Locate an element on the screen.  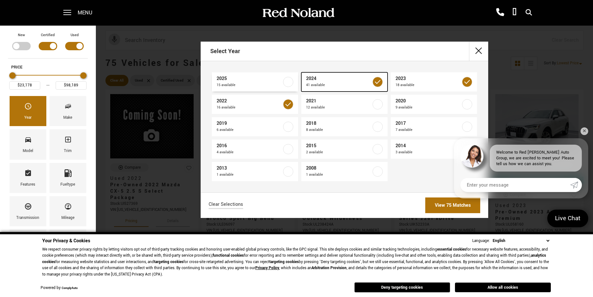
div: Mileage is located at coordinates (68, 218).